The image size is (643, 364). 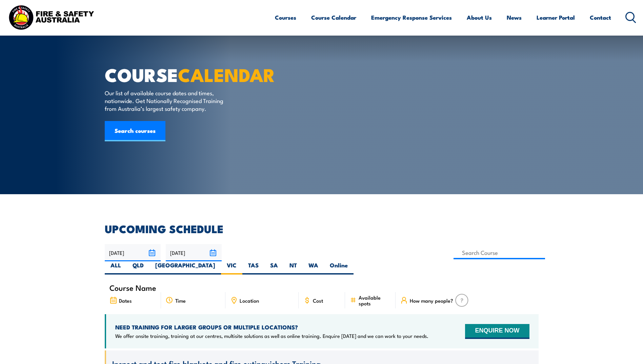 I want to click on input: From date, so click(x=132, y=252).